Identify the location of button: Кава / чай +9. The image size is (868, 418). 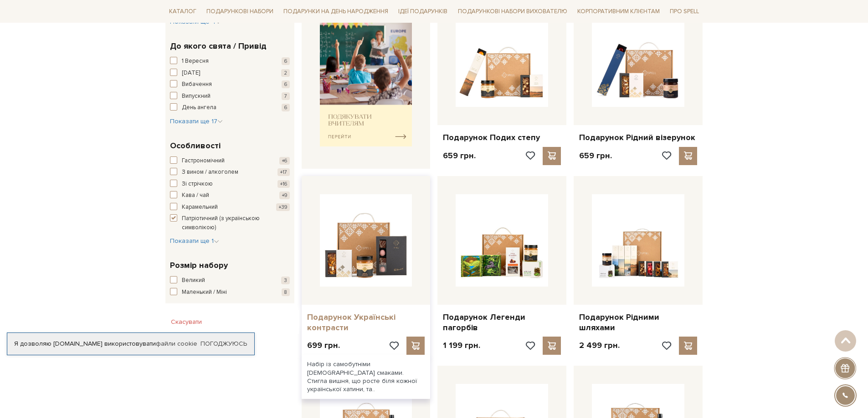
(230, 196).